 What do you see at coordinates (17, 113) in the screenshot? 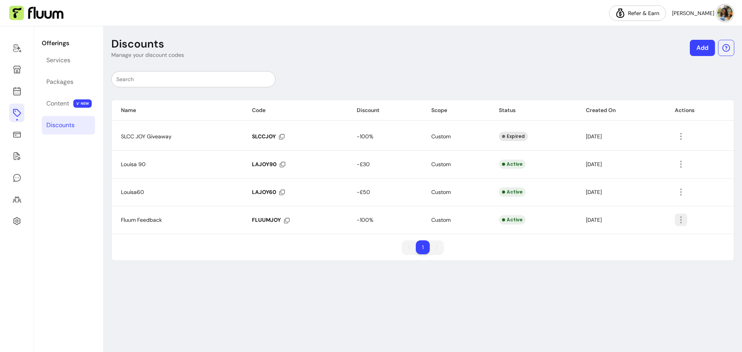
I see `a: Offerings` at bounding box center [17, 113].